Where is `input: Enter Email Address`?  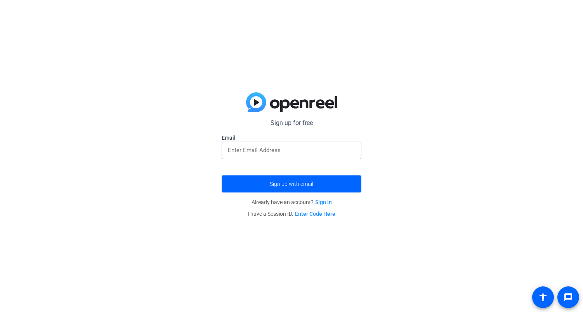
input: Enter Email Address is located at coordinates (292, 150).